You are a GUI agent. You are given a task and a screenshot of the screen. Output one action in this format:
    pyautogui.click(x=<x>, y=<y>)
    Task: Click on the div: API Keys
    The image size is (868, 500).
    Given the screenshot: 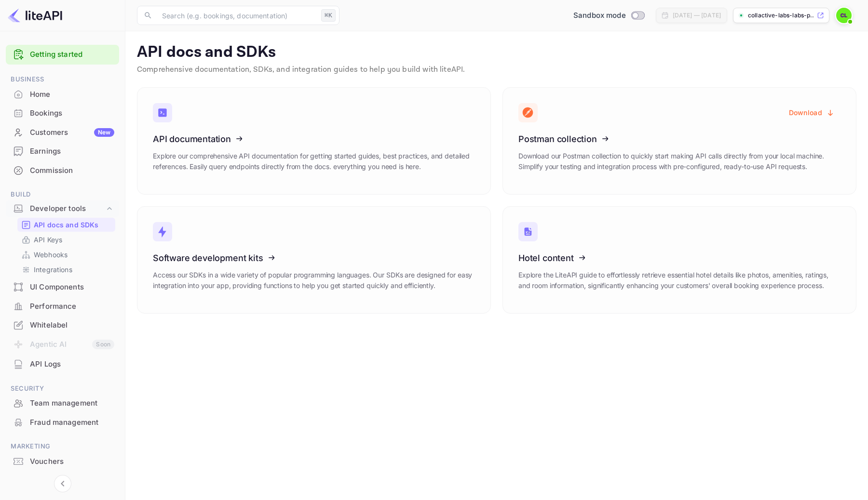 What is the action you would take?
    pyautogui.click(x=66, y=240)
    